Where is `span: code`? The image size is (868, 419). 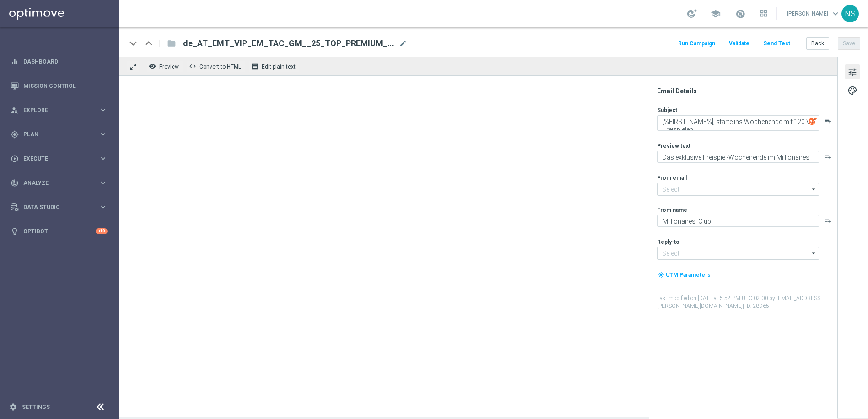
span: code is located at coordinates (193, 67).